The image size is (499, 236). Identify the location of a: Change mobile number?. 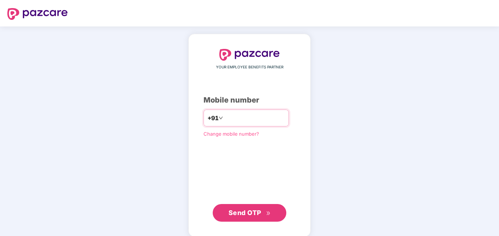
(231, 134).